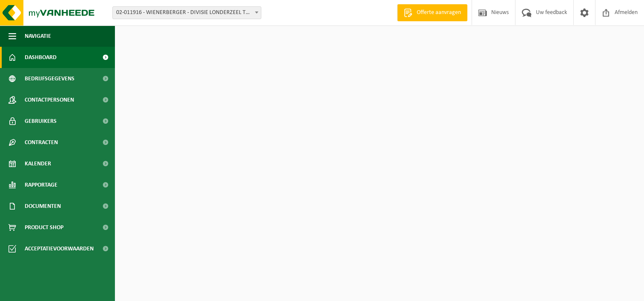  What do you see at coordinates (41, 57) in the screenshot?
I see `span: Dashboard` at bounding box center [41, 57].